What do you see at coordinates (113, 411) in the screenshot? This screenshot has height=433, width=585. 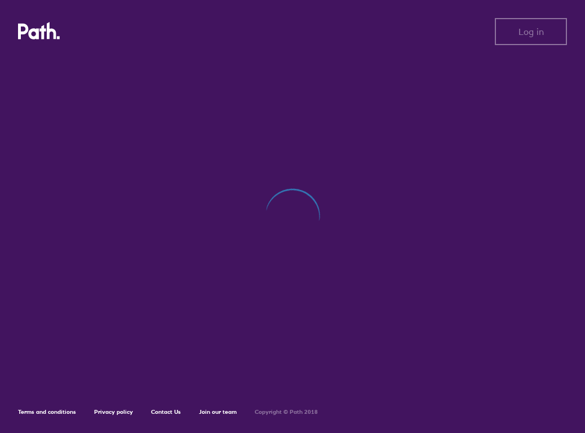 I see `a: Privacy policy` at bounding box center [113, 411].